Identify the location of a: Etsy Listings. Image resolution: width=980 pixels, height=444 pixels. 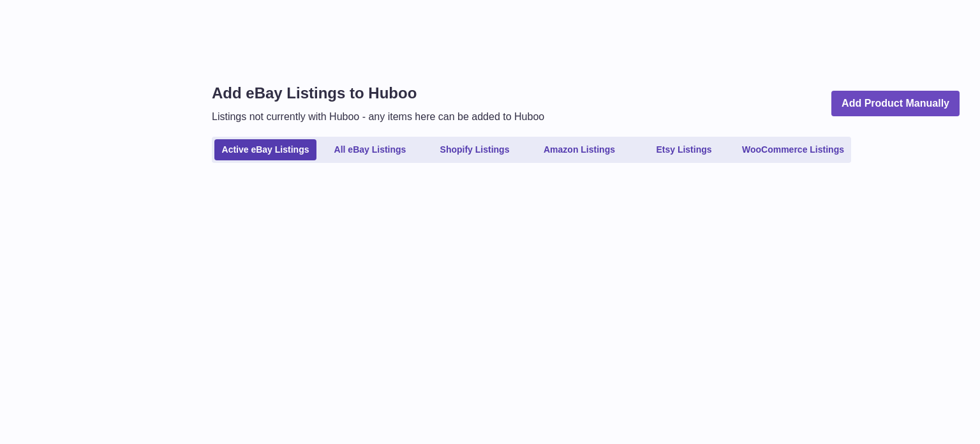
(684, 149).